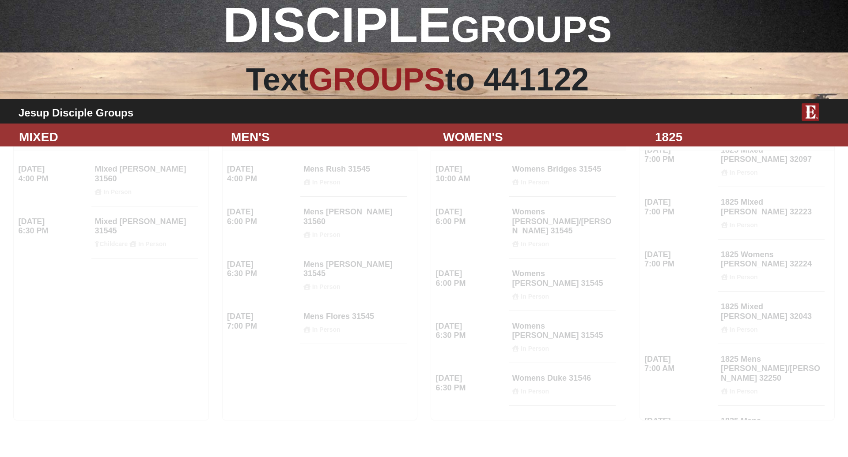 This screenshot has height=457, width=848. I want to click on b: Jesup Disciple Groups, so click(76, 113).